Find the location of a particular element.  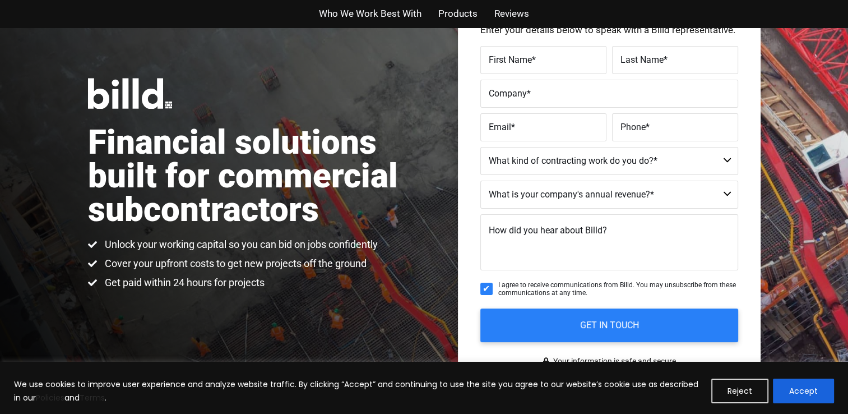

button: Reject is located at coordinates (740, 391).